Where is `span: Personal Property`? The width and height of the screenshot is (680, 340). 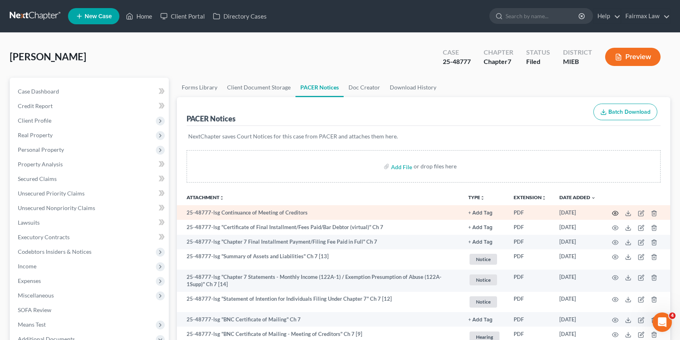
span: Personal Property is located at coordinates (41, 149).